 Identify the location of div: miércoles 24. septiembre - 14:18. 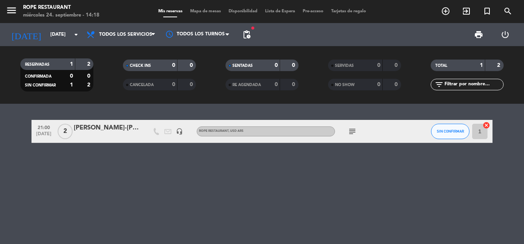
(61, 15).